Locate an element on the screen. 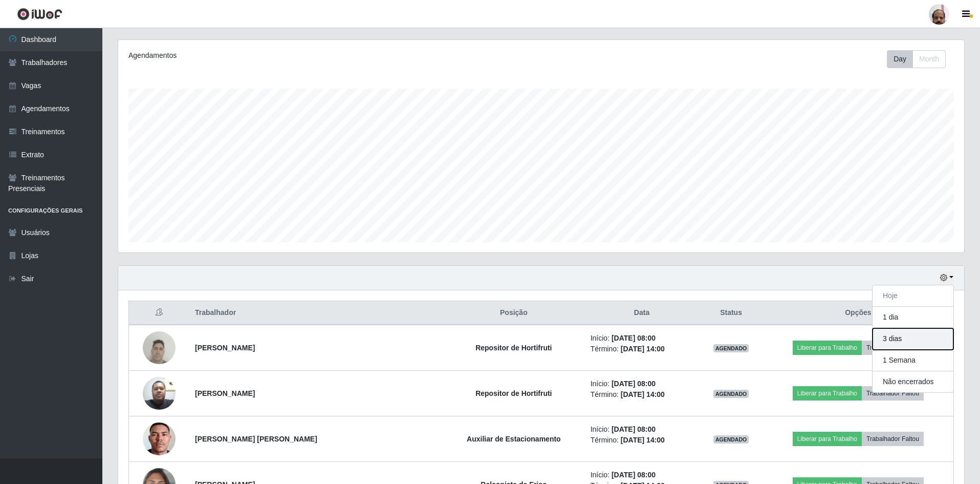 The width and height of the screenshot is (980, 484). button: Não encerrados is located at coordinates (913, 381).